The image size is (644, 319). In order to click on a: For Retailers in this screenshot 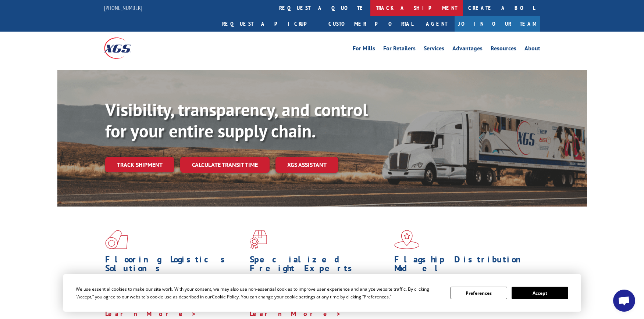, I will do `click(400, 50)`.